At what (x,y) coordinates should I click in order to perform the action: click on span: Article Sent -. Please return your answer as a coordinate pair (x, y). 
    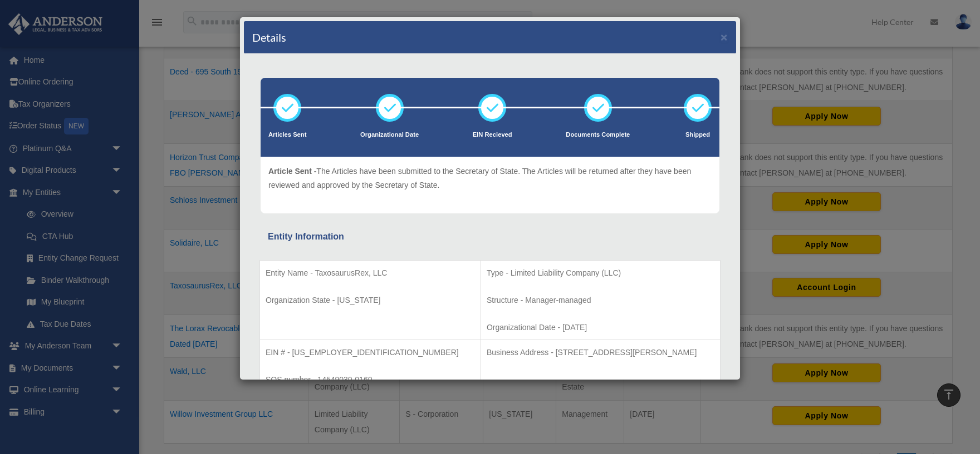
    Looking at the image, I should click on (292, 171).